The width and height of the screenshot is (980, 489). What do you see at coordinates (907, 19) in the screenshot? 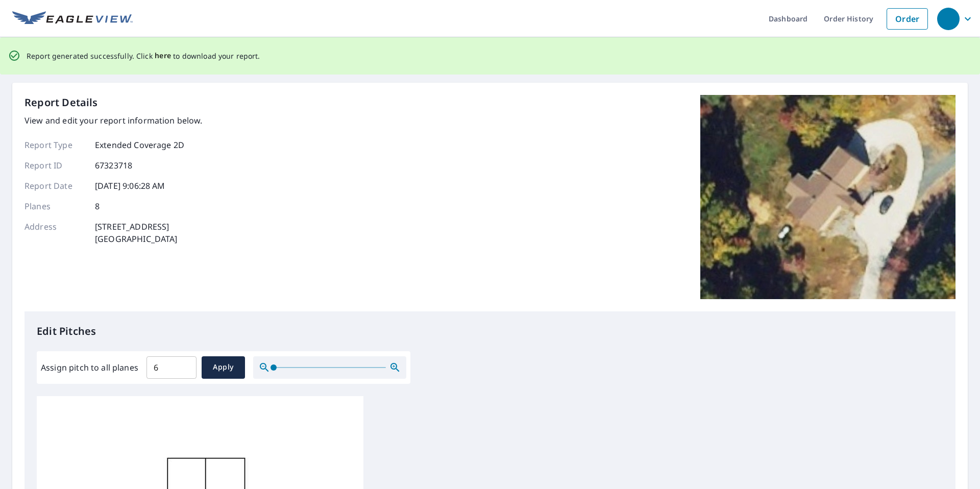
I see `a: Order` at bounding box center [907, 19].